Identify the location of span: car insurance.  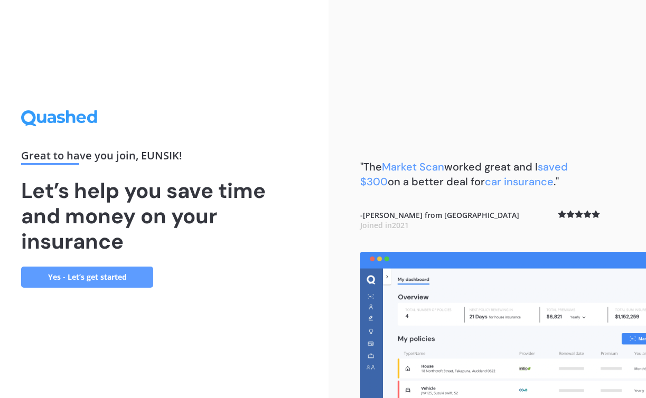
(519, 182).